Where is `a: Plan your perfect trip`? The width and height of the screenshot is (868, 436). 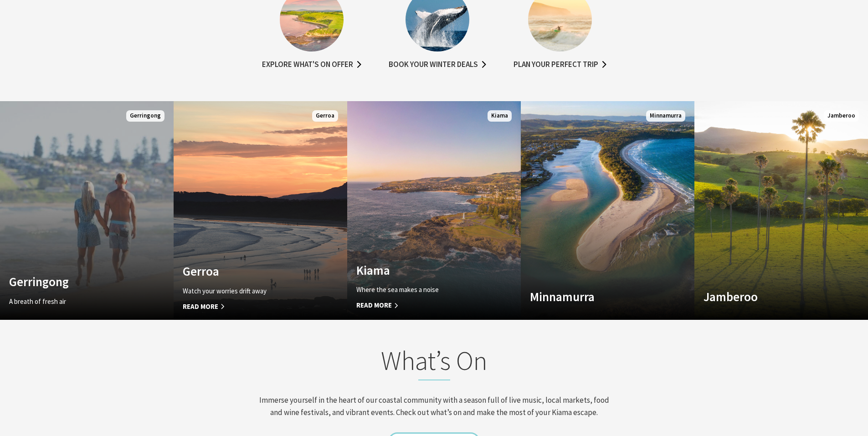
a: Plan your perfect trip is located at coordinates (560, 64).